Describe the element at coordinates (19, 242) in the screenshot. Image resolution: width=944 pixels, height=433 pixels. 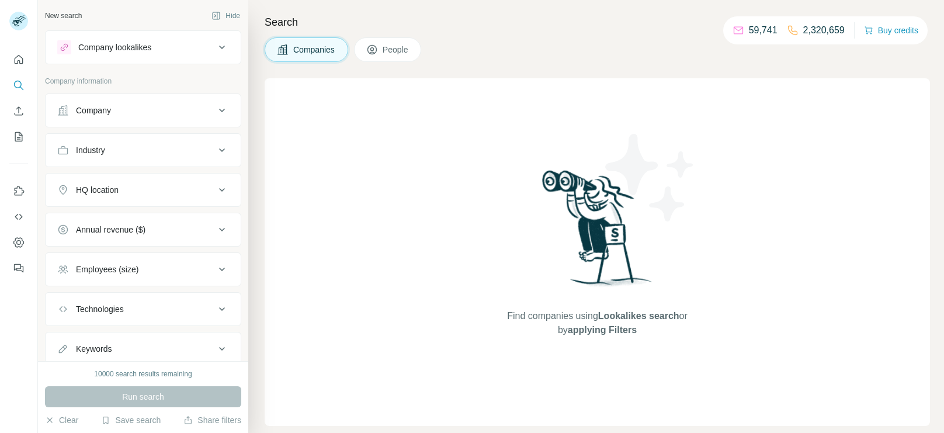
I see `button: Dashboard` at that location.